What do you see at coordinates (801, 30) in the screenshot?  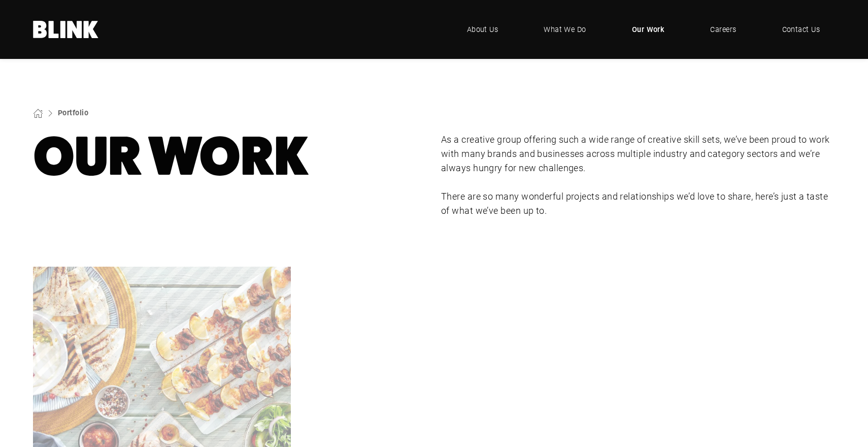 I see `span: Contact Us` at bounding box center [801, 30].